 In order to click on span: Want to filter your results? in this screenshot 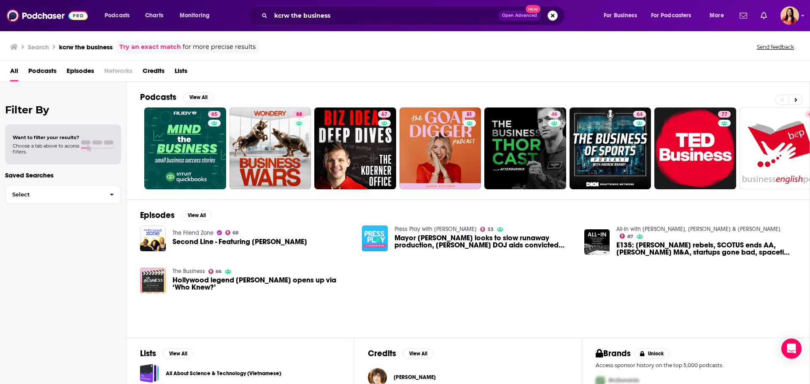, I will do `click(46, 137)`.